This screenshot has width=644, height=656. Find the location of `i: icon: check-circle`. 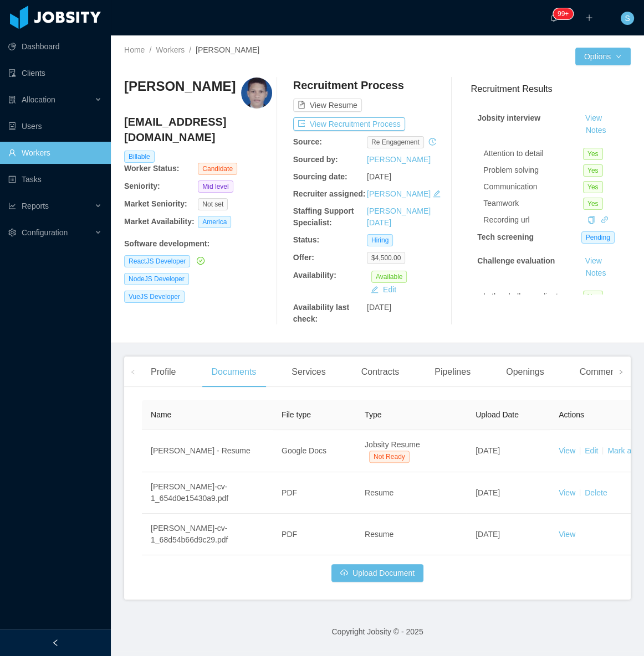

i: icon: check-circle is located at coordinates (201, 260).